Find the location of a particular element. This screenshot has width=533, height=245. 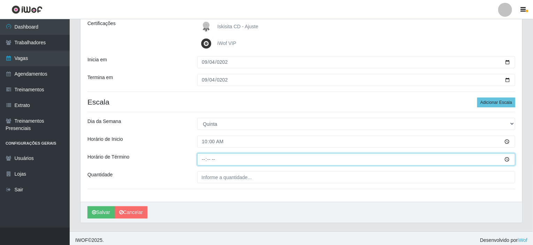

label: Certificações is located at coordinates (101, 23).